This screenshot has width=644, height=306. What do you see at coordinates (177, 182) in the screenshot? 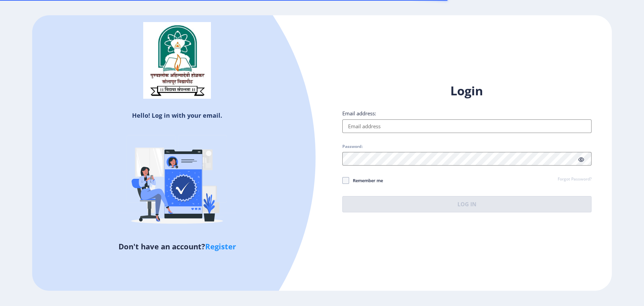
I see `img: Verified-rafiki.svg` at bounding box center [177, 182].